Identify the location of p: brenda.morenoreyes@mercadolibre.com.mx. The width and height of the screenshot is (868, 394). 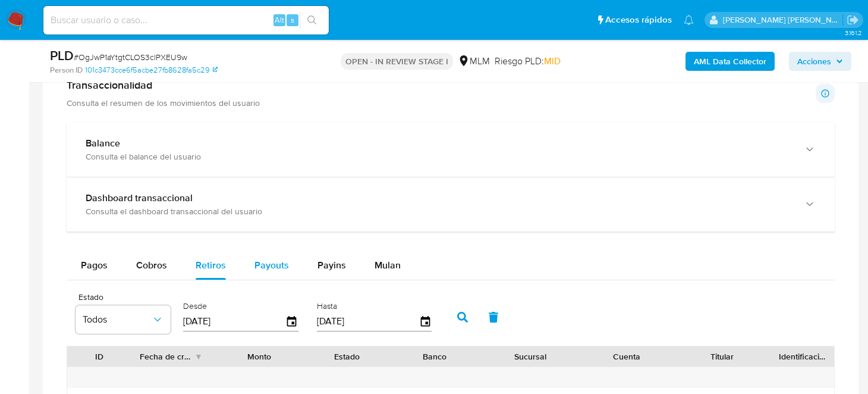
(783, 19).